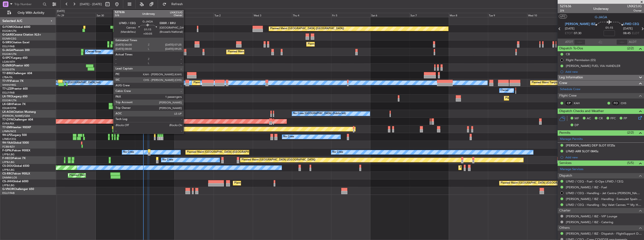 Image resolution: width=644 pixels, height=240 pixels. What do you see at coordinates (520, 98) in the screenshot?
I see `div: Planned Maint Dusseldorf` at bounding box center [520, 98].